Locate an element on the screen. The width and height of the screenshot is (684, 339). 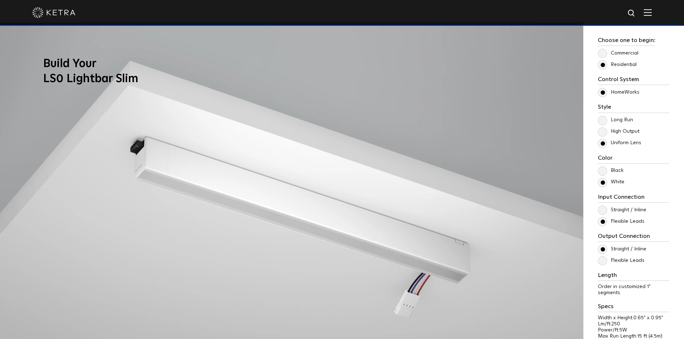
img: Hamburger%20Nav.svg is located at coordinates (648, 12).